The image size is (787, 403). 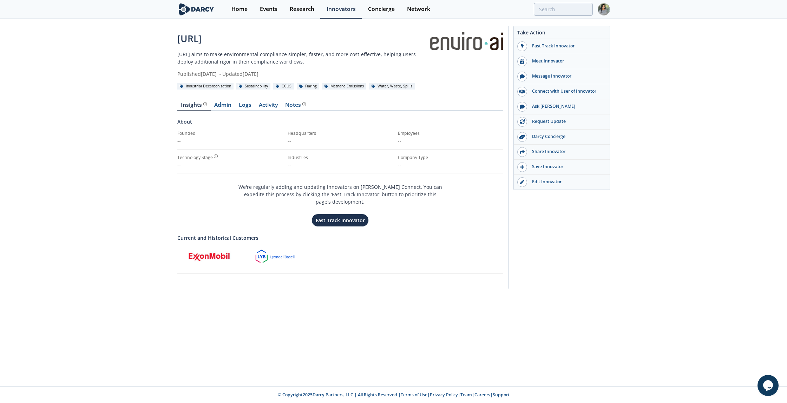 I want to click on div: About, so click(x=340, y=124).